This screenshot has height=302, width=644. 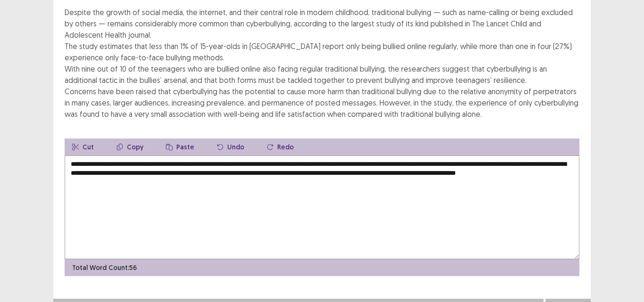 I want to click on button: Redo, so click(x=280, y=147).